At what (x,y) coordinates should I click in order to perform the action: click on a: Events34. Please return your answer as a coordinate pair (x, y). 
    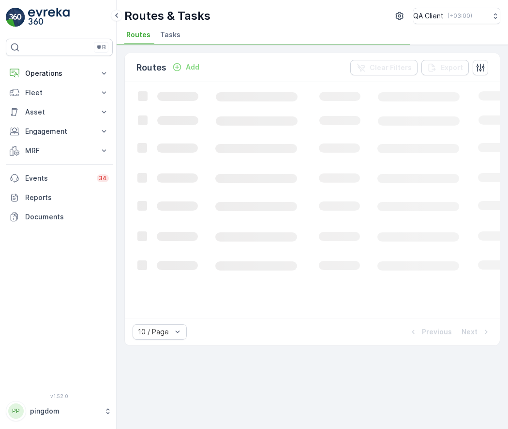
    Looking at the image, I should click on (59, 178).